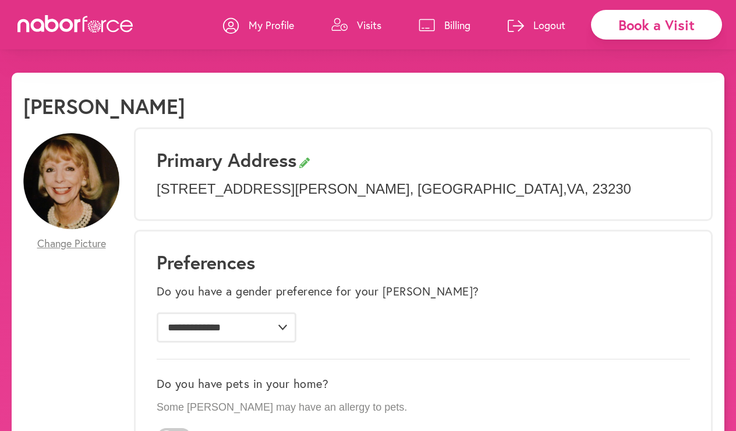 Image resolution: width=736 pixels, height=431 pixels. Describe the element at coordinates (258, 25) in the screenshot. I see `a: My Profile` at that location.